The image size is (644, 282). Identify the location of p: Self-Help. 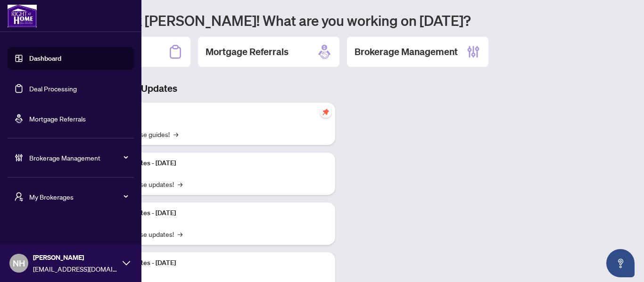
(213, 114).